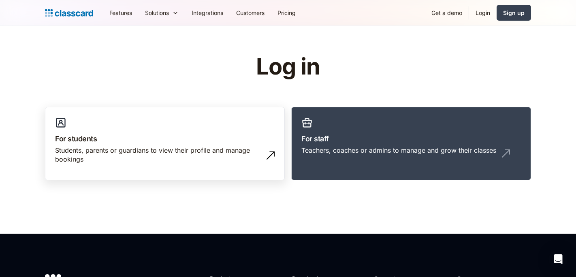 The width and height of the screenshot is (576, 277). Describe the element at coordinates (207, 13) in the screenshot. I see `a: Integrations` at that location.